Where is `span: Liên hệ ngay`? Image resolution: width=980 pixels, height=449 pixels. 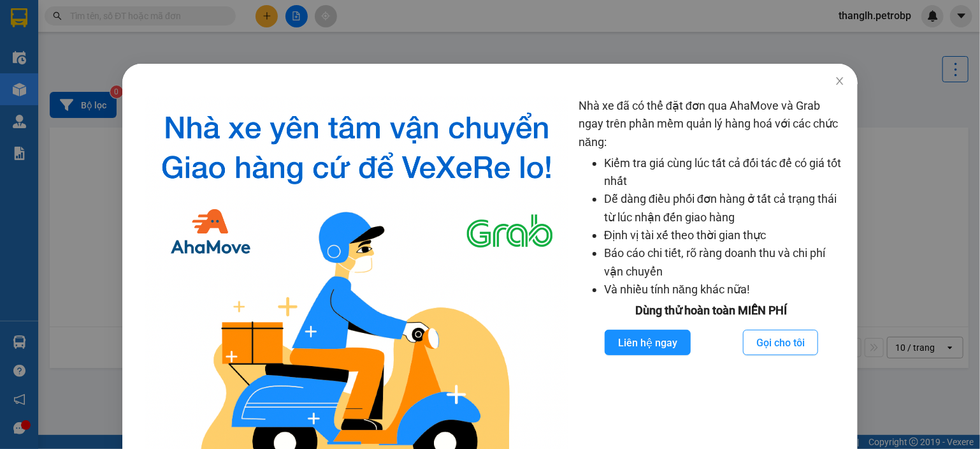 span: Liên hệ ngay is located at coordinates (647, 342).